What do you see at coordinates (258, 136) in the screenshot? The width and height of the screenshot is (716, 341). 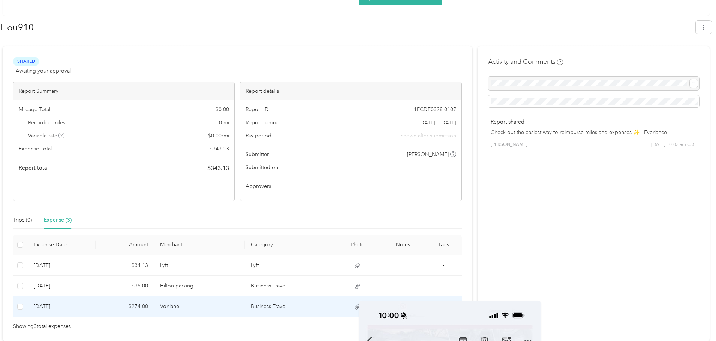 I see `span: Pay period` at bounding box center [258, 136].